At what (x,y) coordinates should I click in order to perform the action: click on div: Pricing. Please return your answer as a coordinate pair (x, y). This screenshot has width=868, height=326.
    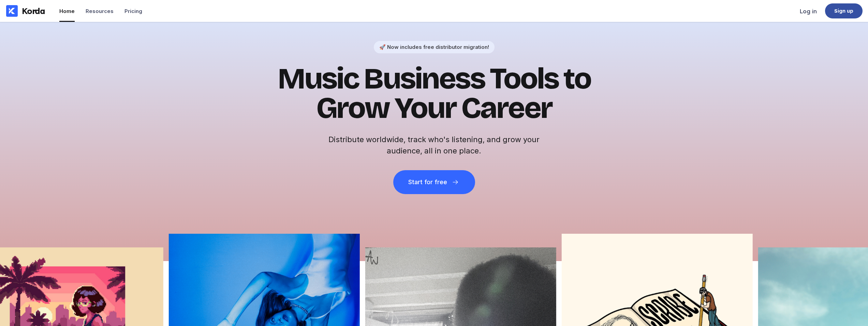
    Looking at the image, I should click on (133, 11).